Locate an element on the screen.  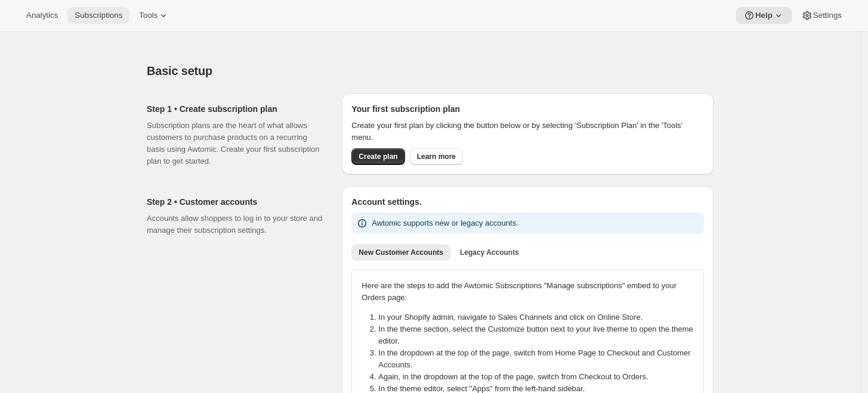
button: Subscriptions is located at coordinates (99, 15).